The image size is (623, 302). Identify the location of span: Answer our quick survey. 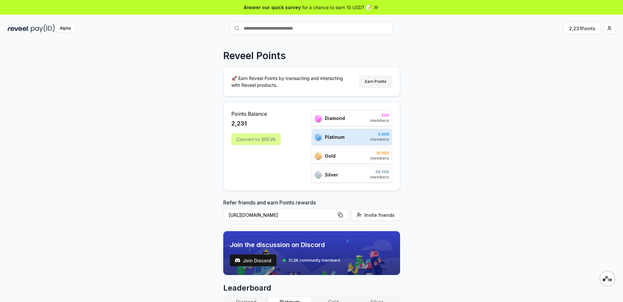
(272, 7).